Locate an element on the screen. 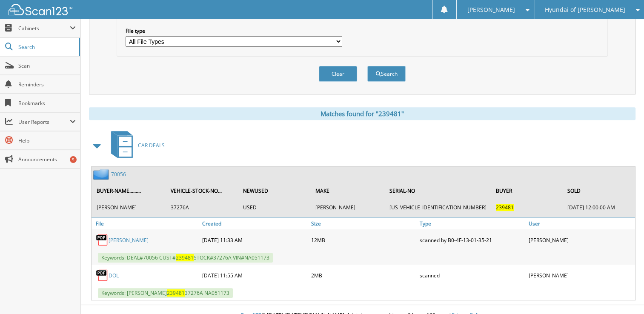  span: Reminders is located at coordinates (47, 84).